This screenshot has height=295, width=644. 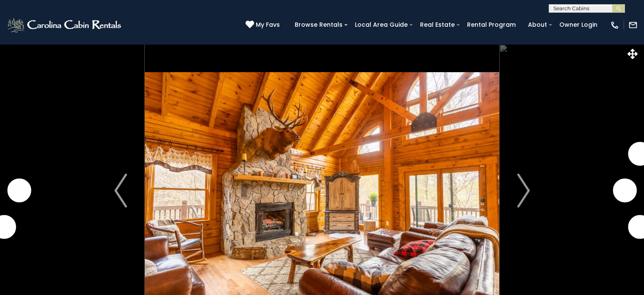 What do you see at coordinates (264, 25) in the screenshot?
I see `a: My Favs` at bounding box center [264, 25].